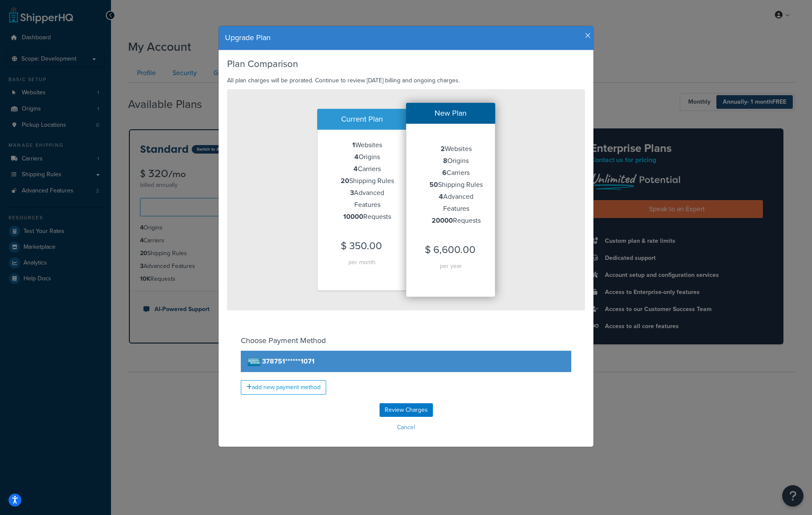  Describe the element at coordinates (406, 341) in the screenshot. I see `h4: Choose Payment Method` at that location.